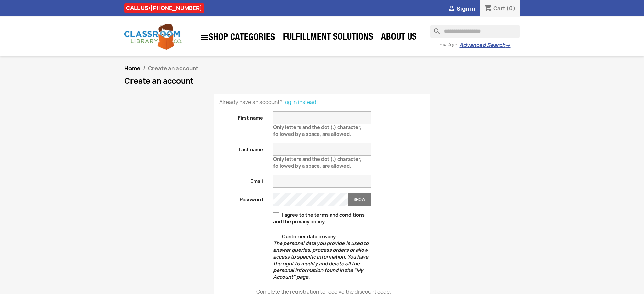 Image resolution: width=644 pixels, height=294 pixels. I want to click on label: First name, so click(241, 116).